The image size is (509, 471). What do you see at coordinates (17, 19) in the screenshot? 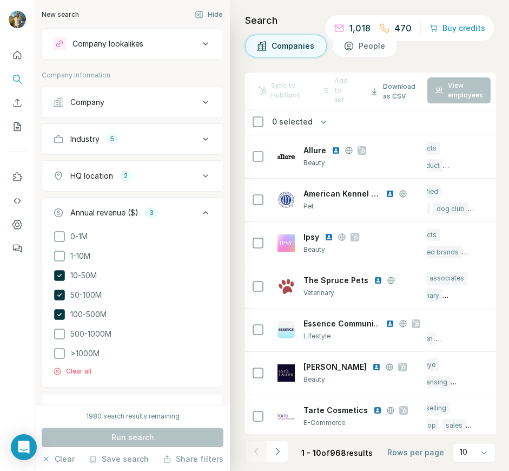
I see `img: Avatar` at bounding box center [17, 19].